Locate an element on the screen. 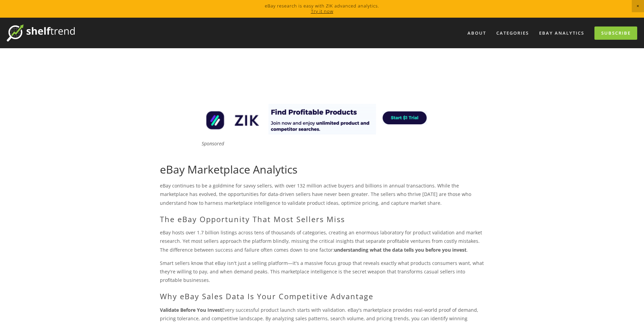  a: Try it now is located at coordinates (322, 11).